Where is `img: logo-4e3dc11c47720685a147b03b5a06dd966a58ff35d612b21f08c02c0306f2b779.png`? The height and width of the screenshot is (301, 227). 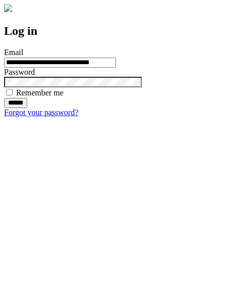
img: logo-4e3dc11c47720685a147b03b5a06dd966a58ff35d612b21f08c02c0306f2b779.png is located at coordinates (8, 8).